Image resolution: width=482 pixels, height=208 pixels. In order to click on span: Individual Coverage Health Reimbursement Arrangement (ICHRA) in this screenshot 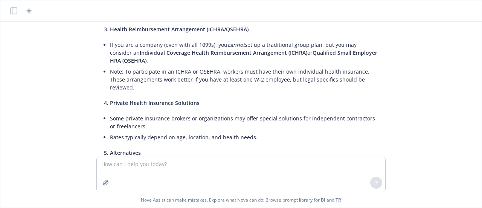, I will do `click(223, 52)`.